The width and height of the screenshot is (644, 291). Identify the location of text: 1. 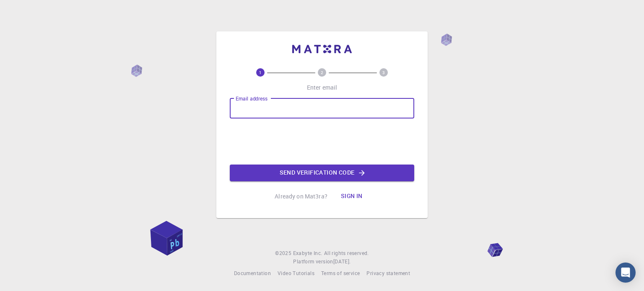
(260, 73).